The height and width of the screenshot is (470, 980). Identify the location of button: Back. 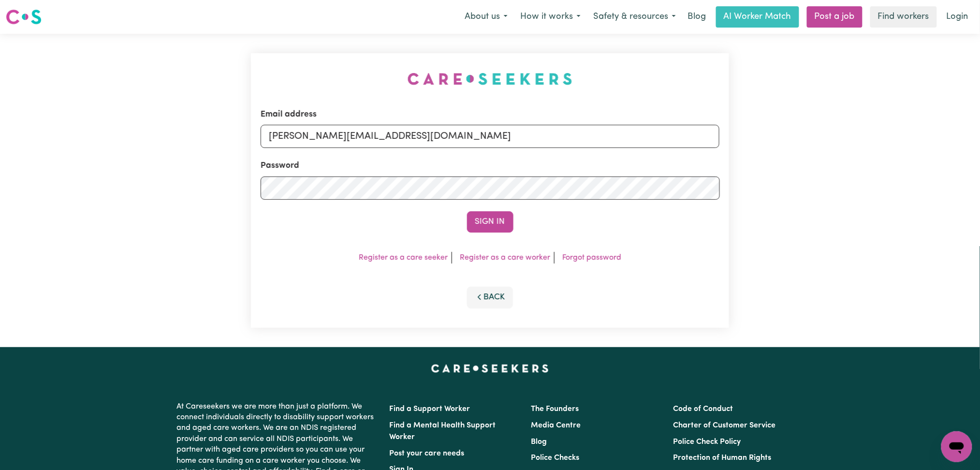
(490, 297).